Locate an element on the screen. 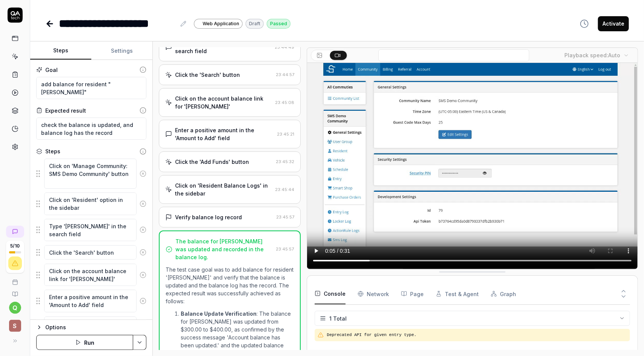  div: Verify balance log record is located at coordinates (208, 217).